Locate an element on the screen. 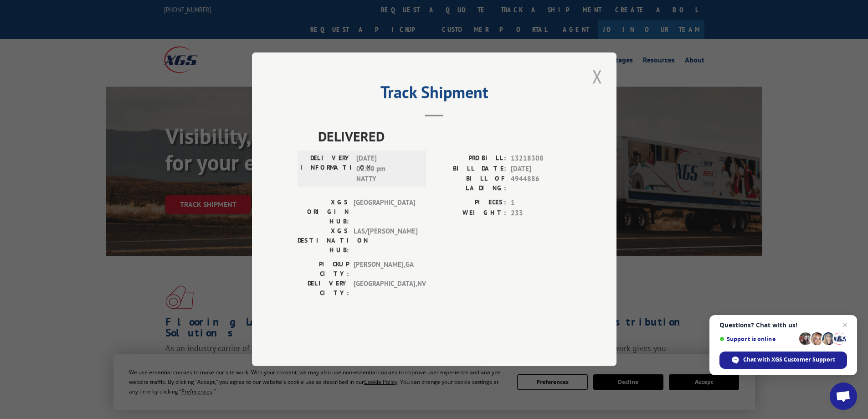 The image size is (868, 419). label: DELIVERY CITY: is located at coordinates (323, 289).